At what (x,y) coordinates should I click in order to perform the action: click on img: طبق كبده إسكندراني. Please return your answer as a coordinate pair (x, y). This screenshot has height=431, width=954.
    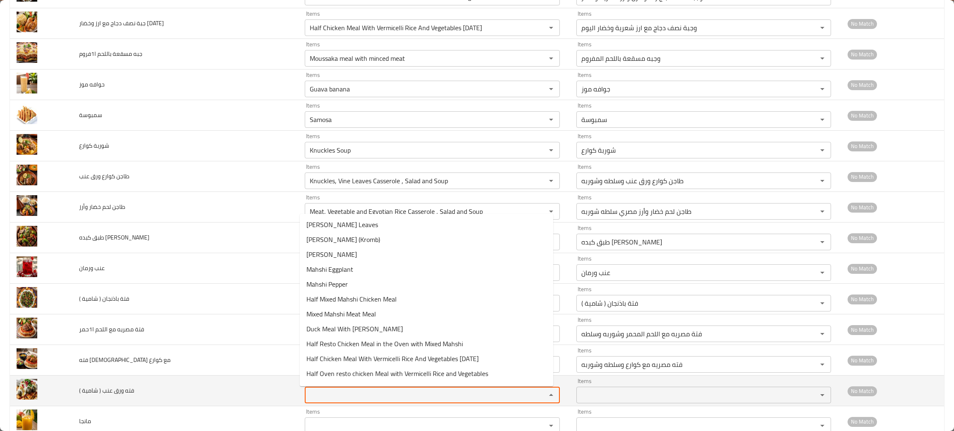
    Looking at the image, I should click on (27, 236).